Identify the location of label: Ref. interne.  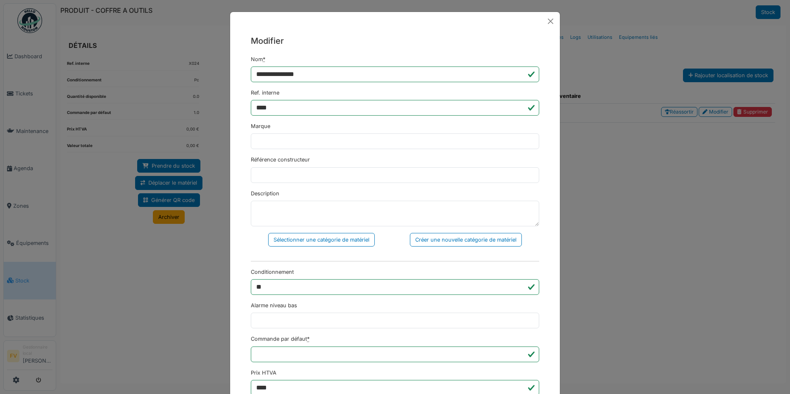
(265, 93).